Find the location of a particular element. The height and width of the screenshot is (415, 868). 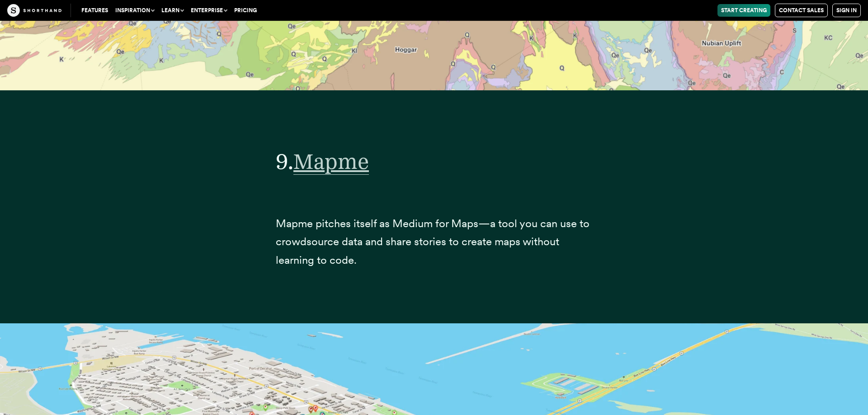

span: 9. is located at coordinates (284, 161).